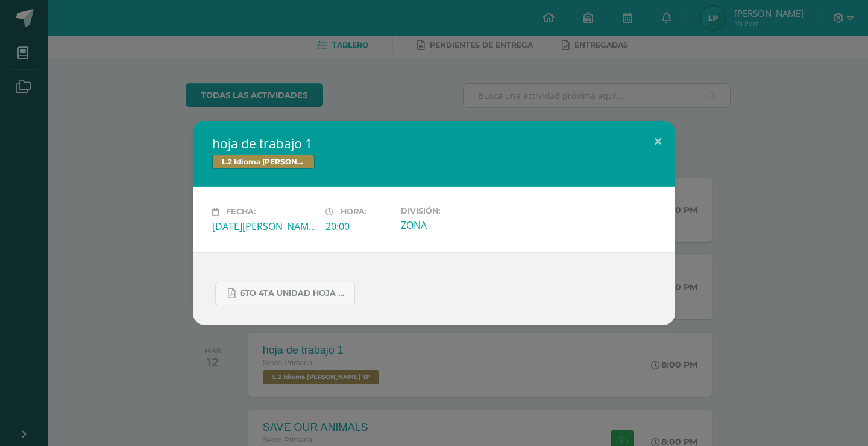 This screenshot has width=868, height=446. Describe the element at coordinates (241, 212) in the screenshot. I see `span: Fecha:` at that location.